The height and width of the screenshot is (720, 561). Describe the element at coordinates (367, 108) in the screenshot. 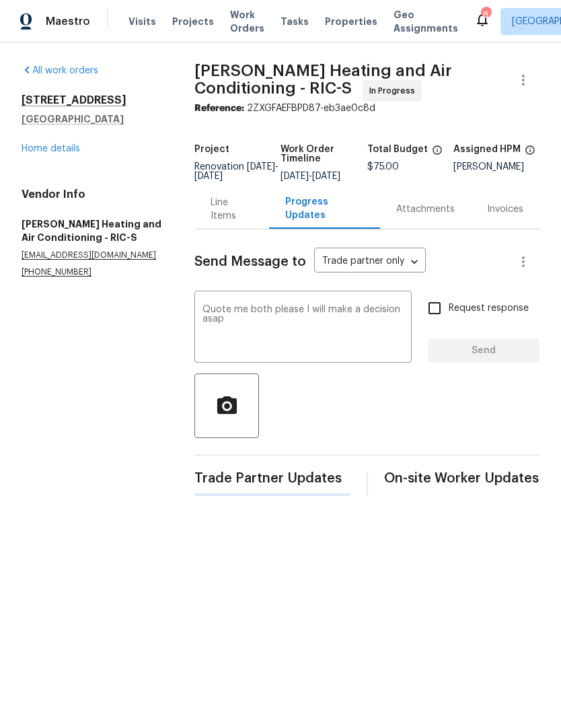

I see `div: 2ZXGFAEFBPD87-eb3ae0c8d` at that location.